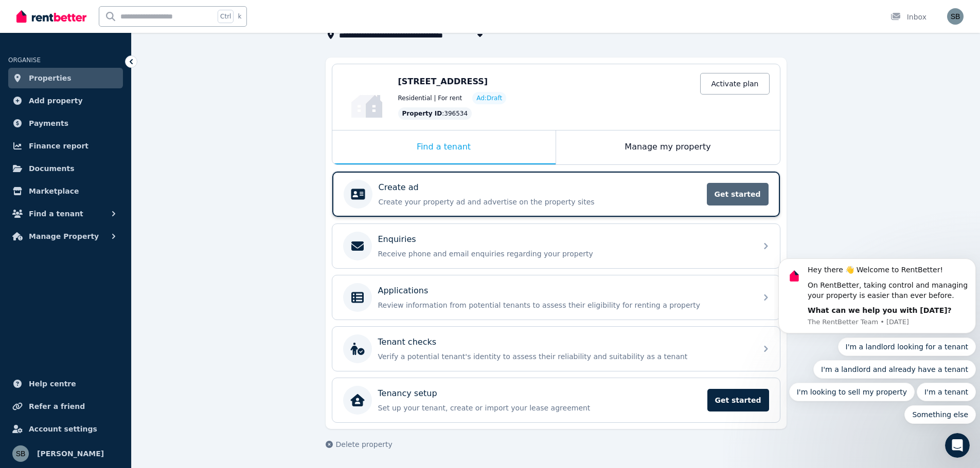  I want to click on button: Delete property, so click(359, 444).